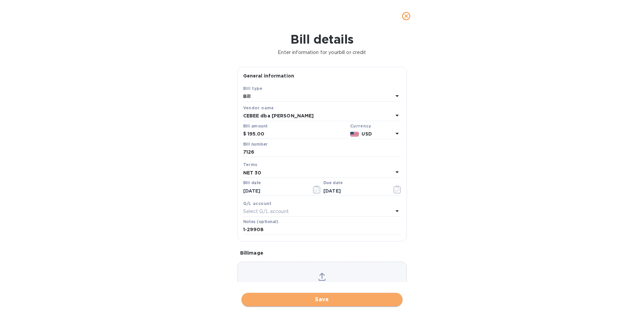 This screenshot has width=644, height=317. Describe the element at coordinates (361, 126) in the screenshot. I see `b: Currency` at that location.